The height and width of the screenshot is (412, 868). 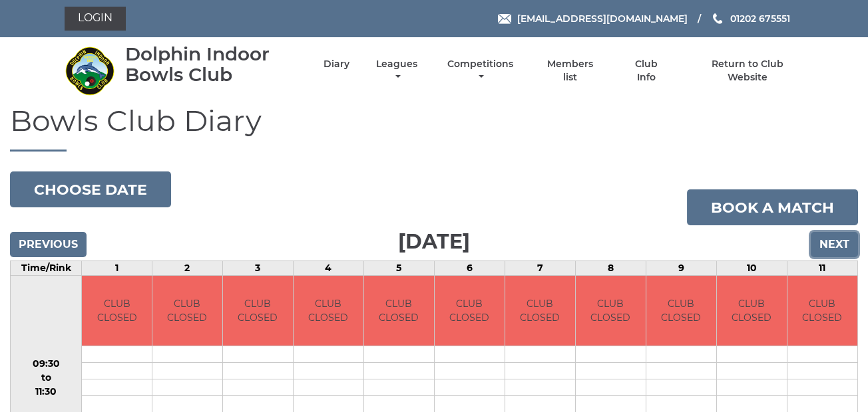 What do you see at coordinates (48, 245) in the screenshot?
I see `input: Previous` at bounding box center [48, 245].